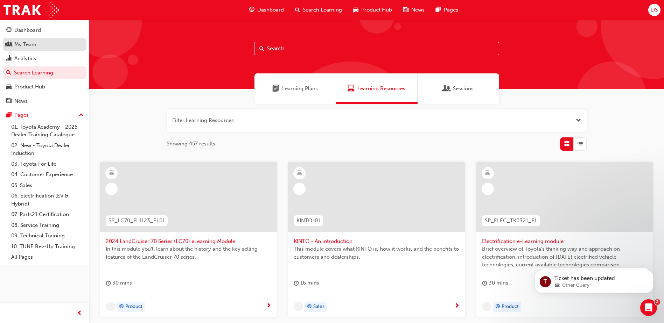 The image size is (664, 323). Describe the element at coordinates (188, 240) in the screenshot. I see `a: SP_LC70_FL1123_EL012024 LandCruiser 70 Series (LC70) eLearning ModuleIn this module you'll learn ...` at that location.